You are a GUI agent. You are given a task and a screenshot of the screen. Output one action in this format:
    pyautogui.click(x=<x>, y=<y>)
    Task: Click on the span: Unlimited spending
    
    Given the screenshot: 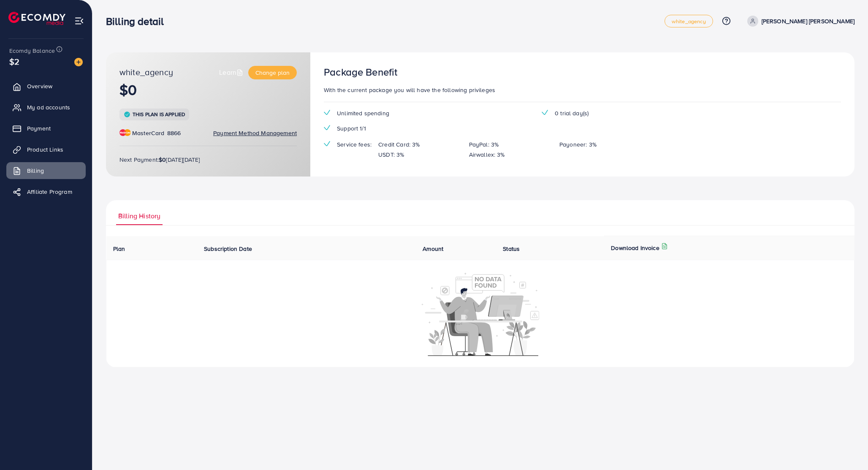 What is the action you would take?
    pyautogui.click(x=363, y=113)
    